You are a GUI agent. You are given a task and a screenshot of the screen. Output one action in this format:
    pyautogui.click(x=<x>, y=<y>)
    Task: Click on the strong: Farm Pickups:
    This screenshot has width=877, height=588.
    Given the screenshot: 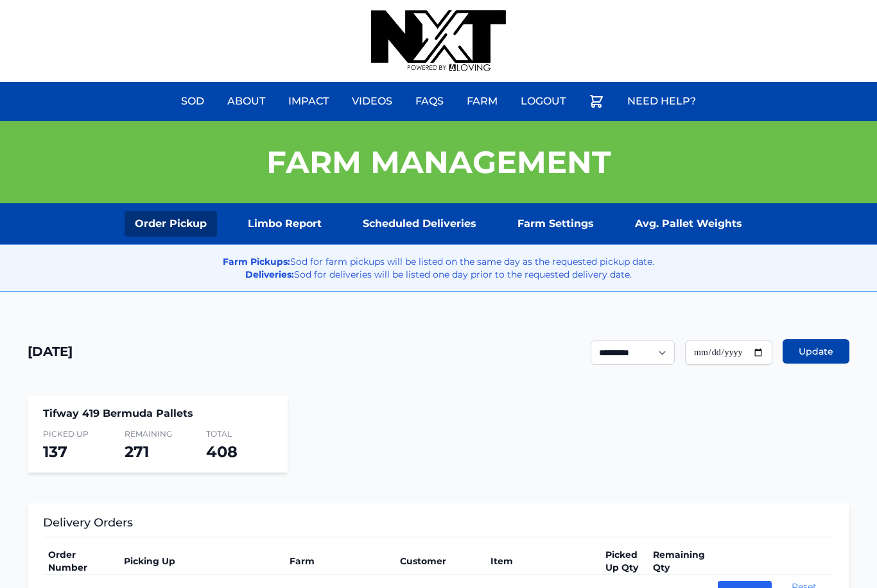 What is the action you would take?
    pyautogui.click(x=256, y=262)
    